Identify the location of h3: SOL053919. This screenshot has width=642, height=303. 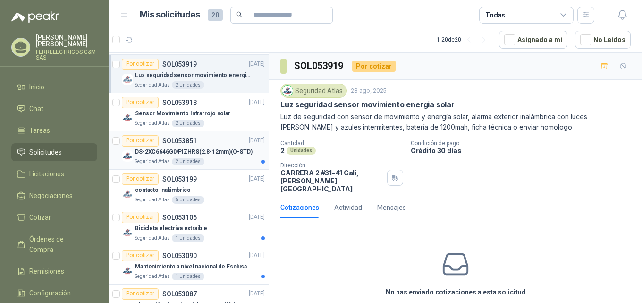
(319, 66).